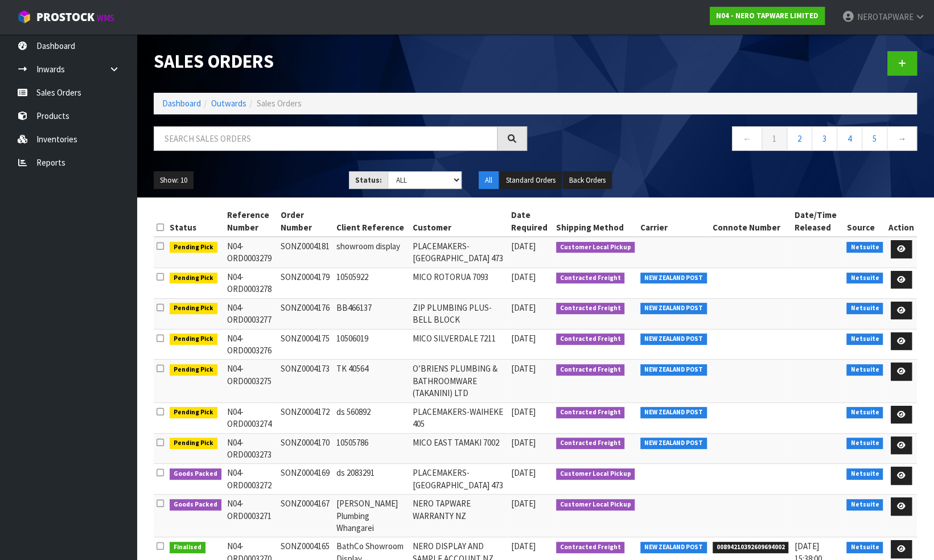 The image size is (934, 560). Describe the element at coordinates (325, 138) in the screenshot. I see `input: Search sales orders` at that location.